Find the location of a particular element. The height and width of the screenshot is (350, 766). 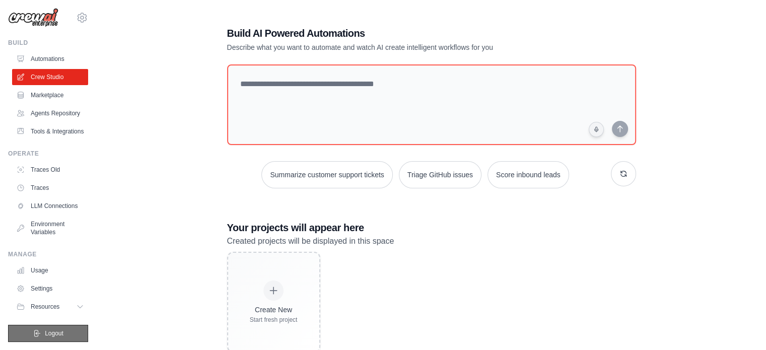

img: Logo is located at coordinates (33, 18).